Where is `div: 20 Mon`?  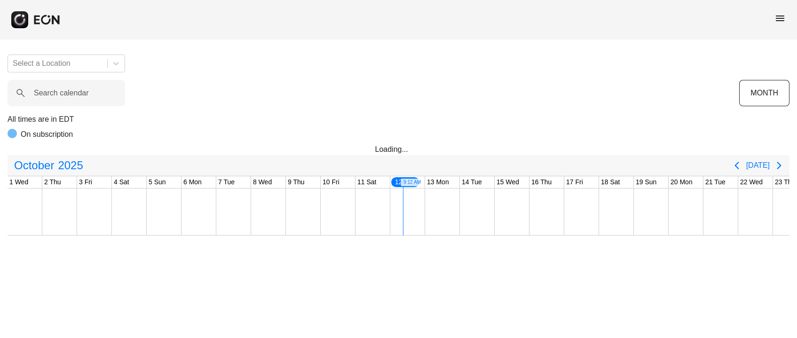 div: 20 Mon is located at coordinates (681, 182).